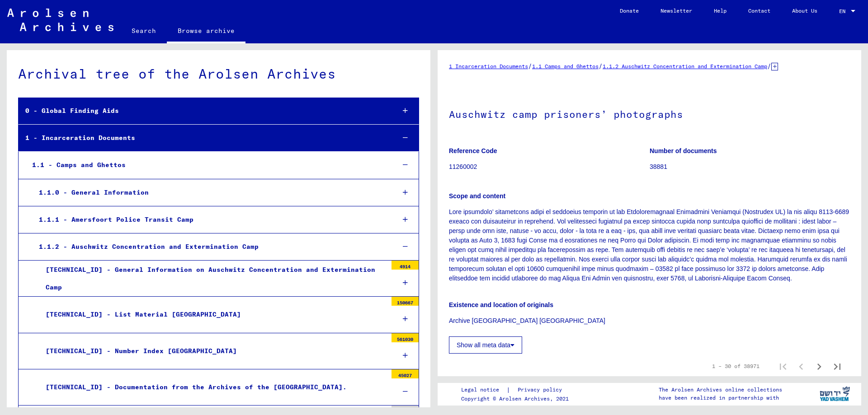  Describe the element at coordinates (750, 166) in the screenshot. I see `p: 38881` at that location.